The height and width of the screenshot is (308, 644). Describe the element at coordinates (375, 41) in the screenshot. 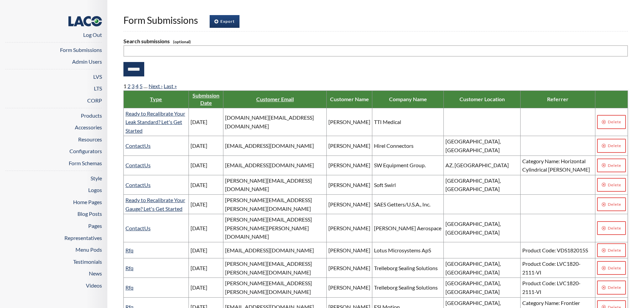

I see `label: Search submissions` at that location.